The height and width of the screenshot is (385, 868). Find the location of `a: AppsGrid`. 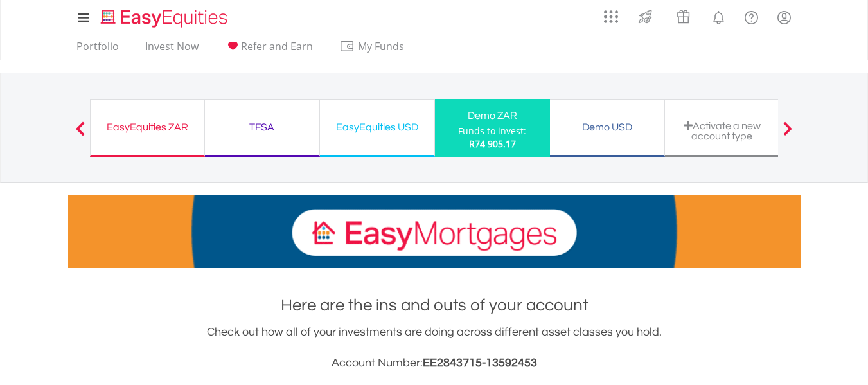

a: AppsGrid is located at coordinates (611, 14).